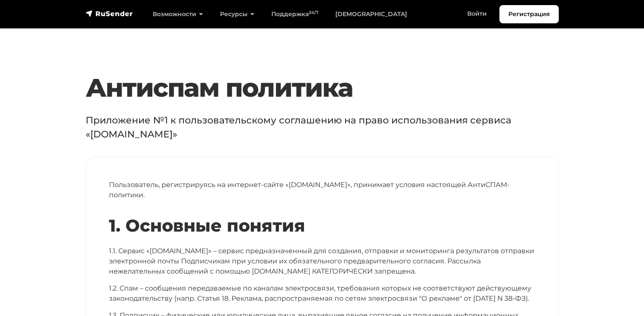 The height and width of the screenshot is (316, 644). I want to click on sup: 24/7, so click(313, 12).